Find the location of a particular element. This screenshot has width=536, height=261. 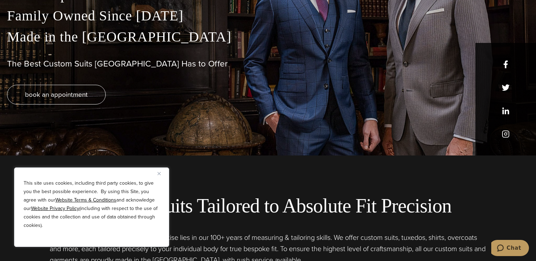

span: book an appointment is located at coordinates (56, 94).